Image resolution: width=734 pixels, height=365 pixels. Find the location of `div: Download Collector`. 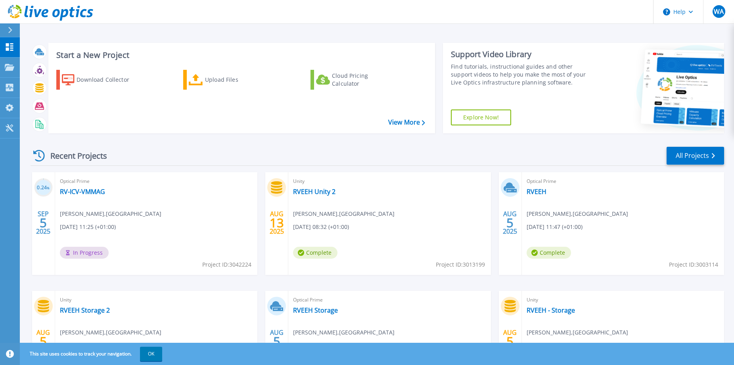

div: Download Collector is located at coordinates (108, 80).